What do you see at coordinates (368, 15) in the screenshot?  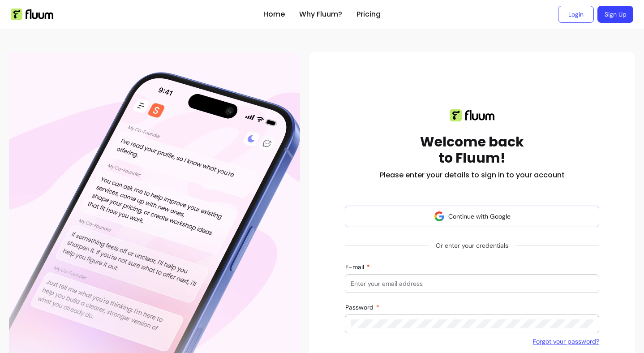 I see `a: Pricing` at bounding box center [368, 15].